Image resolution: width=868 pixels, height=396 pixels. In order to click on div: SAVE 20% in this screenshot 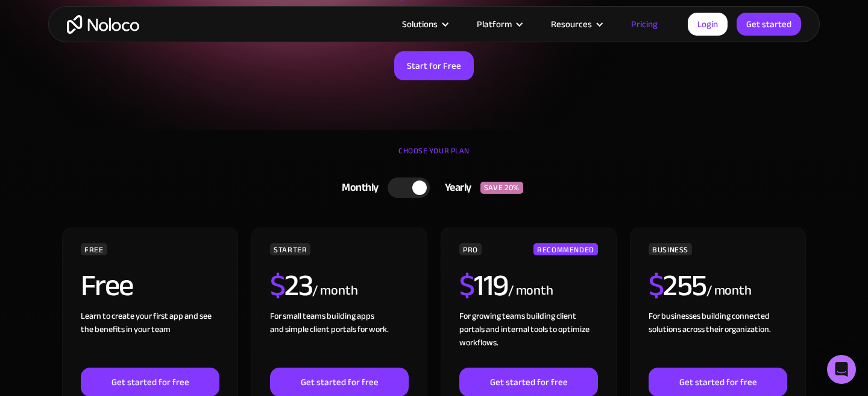, I will do `click(502, 188)`.